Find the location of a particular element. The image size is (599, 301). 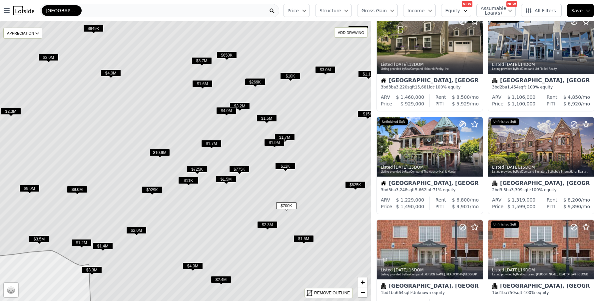

span: $15K is located at coordinates (367, 114).